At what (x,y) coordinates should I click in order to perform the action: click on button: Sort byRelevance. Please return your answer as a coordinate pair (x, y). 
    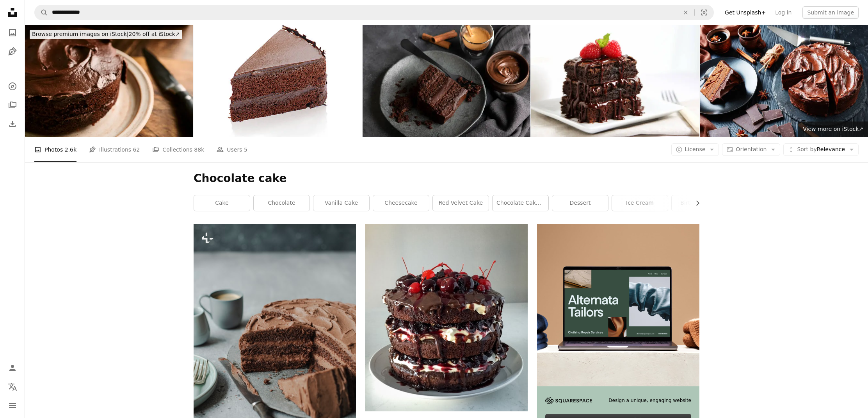
    Looking at the image, I should click on (821, 149).